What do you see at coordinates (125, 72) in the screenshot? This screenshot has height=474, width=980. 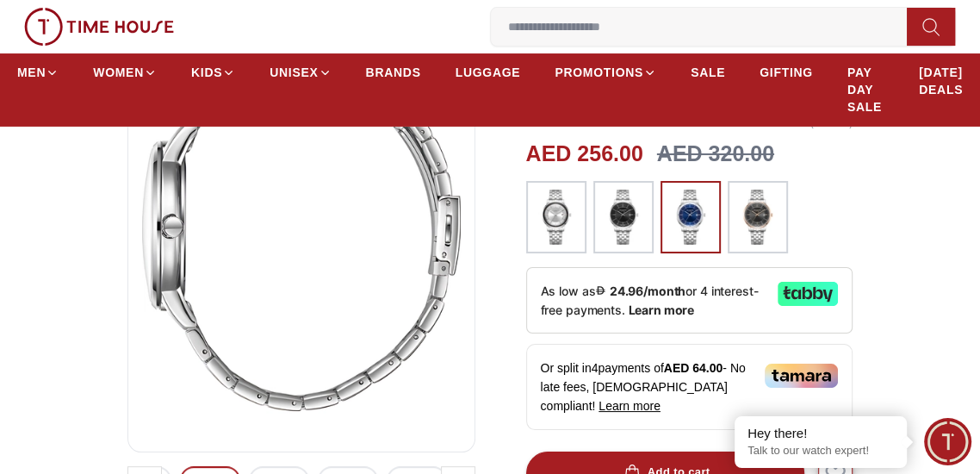 I see `a: WOMEN` at bounding box center [125, 72].